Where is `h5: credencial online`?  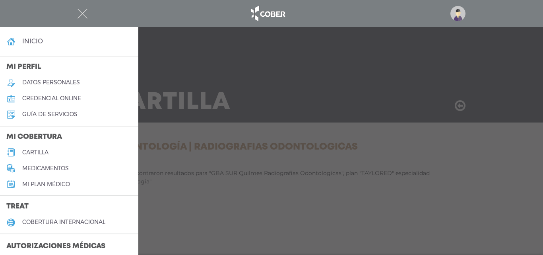
h5: credencial online is located at coordinates (52, 98).